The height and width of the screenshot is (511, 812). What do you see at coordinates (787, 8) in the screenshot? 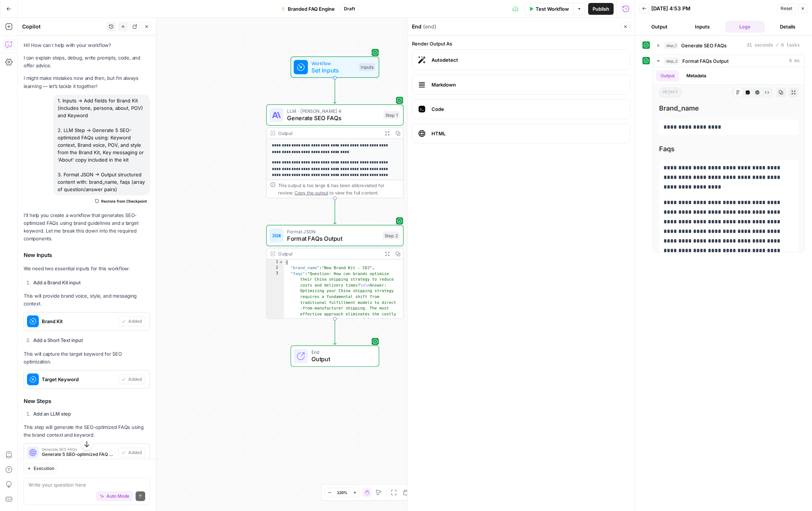
I see `button: Reset` at bounding box center [787, 8].